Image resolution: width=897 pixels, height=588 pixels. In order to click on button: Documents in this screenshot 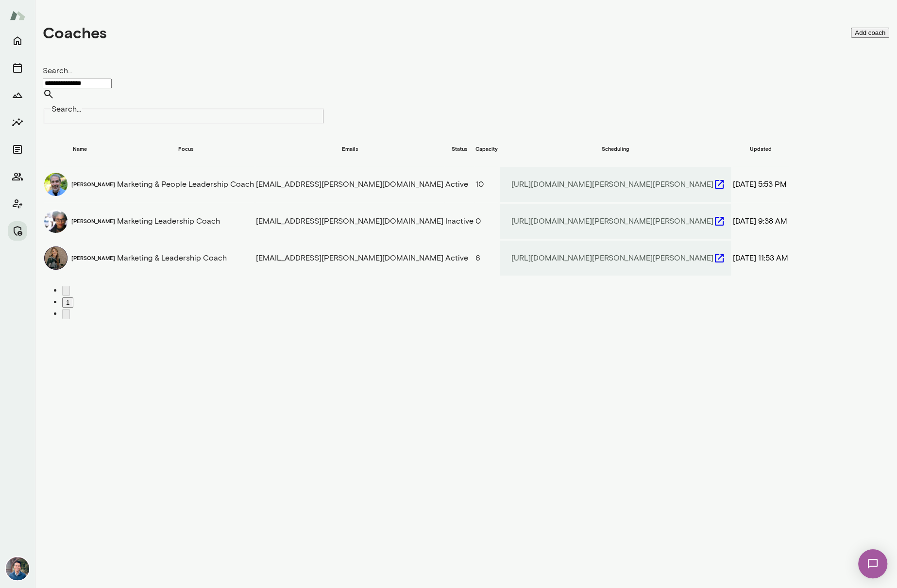, I will do `click(17, 150)`.